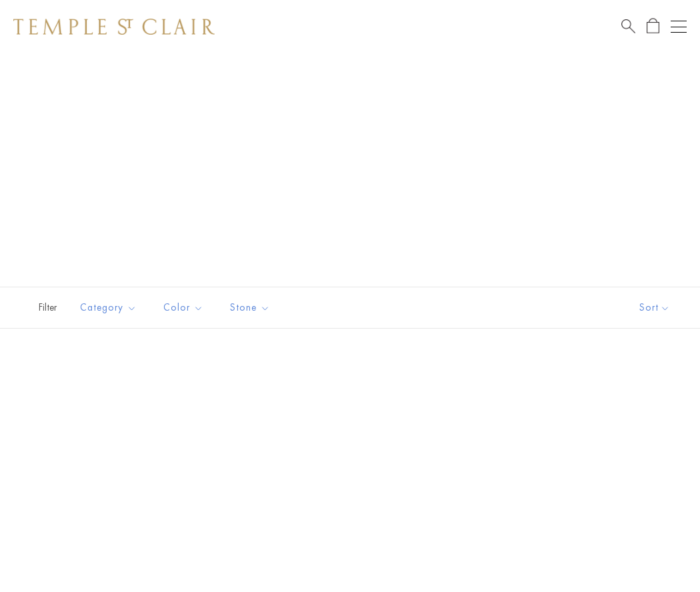  I want to click on button: Color, so click(184, 308).